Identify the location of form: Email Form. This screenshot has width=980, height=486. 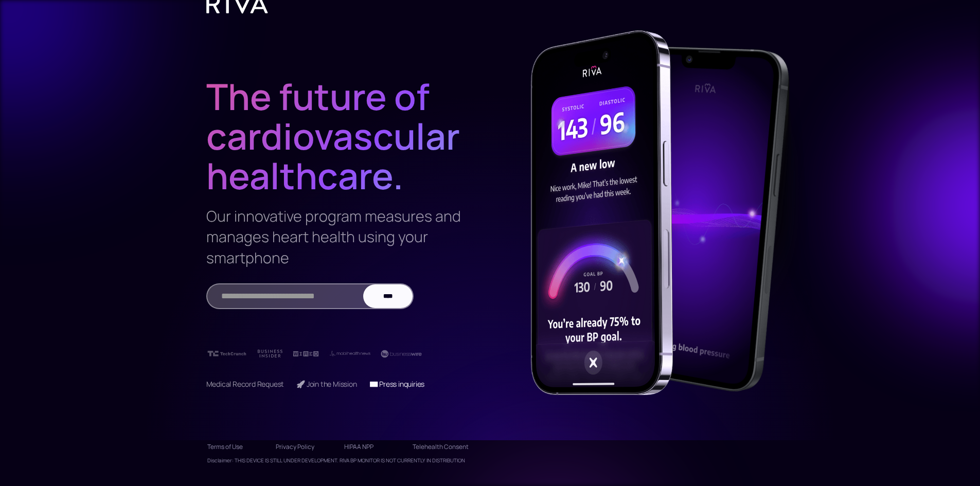
(309, 296).